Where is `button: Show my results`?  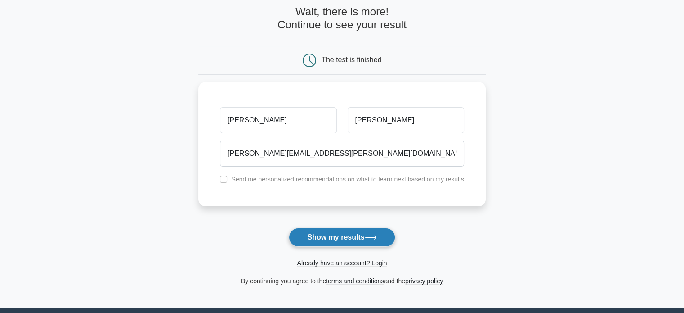
button: Show my results is located at coordinates (342, 237).